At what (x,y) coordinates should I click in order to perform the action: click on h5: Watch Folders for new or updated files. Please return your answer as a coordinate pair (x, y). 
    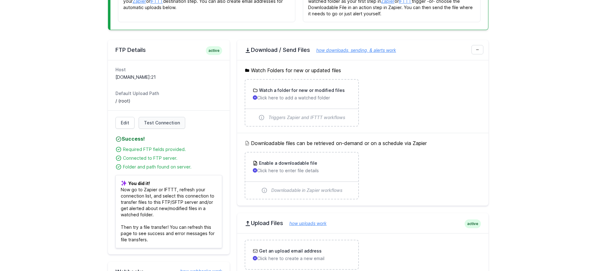
    Looking at the image, I should click on (363, 70).